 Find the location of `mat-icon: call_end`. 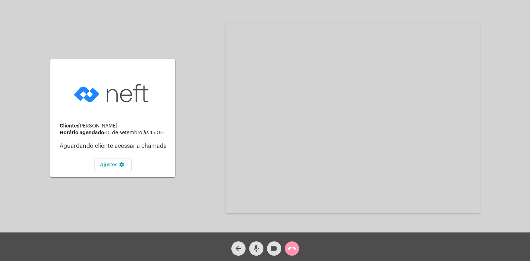

mat-icon: call_end is located at coordinates (292, 248).